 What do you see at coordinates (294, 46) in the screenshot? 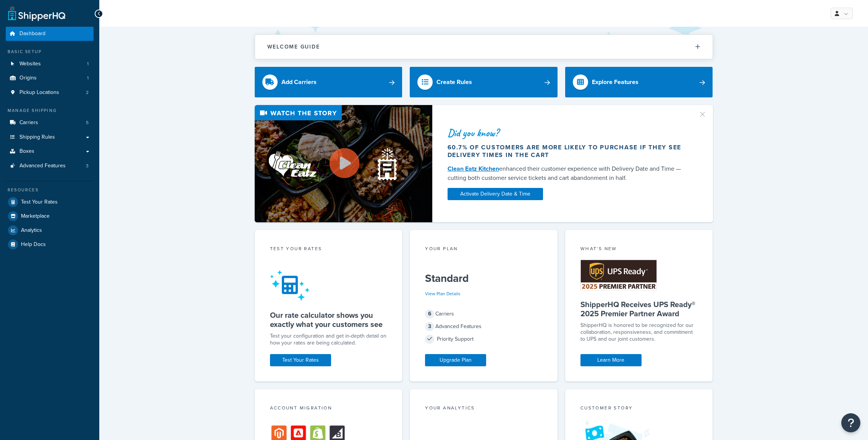
I see `h2: Welcome Guide` at bounding box center [294, 46].